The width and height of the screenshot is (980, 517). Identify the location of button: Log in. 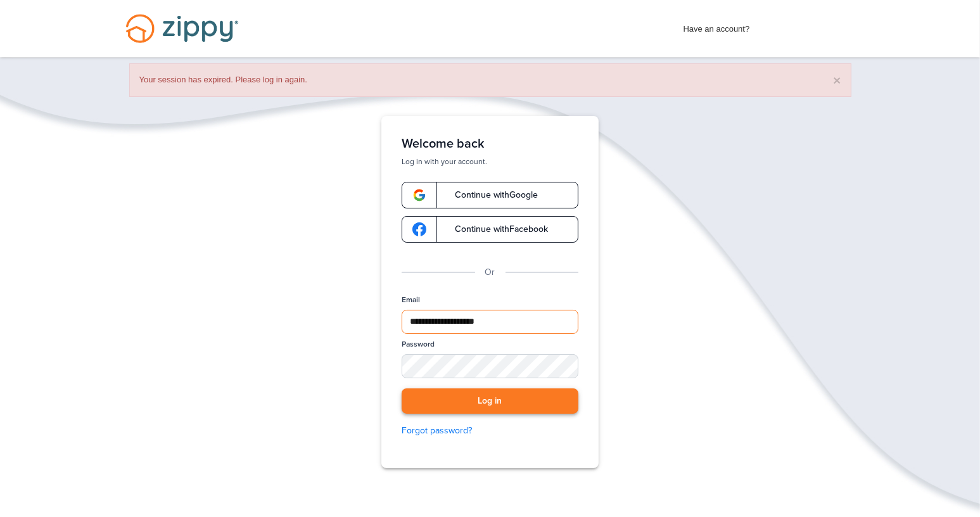
(490, 401).